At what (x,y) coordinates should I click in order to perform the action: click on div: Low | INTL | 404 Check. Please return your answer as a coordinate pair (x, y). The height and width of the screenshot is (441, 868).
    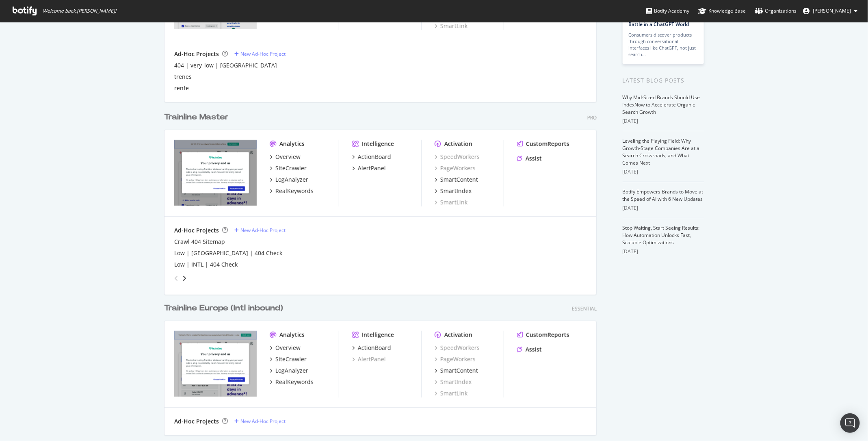
    Looking at the image, I should click on (206, 265).